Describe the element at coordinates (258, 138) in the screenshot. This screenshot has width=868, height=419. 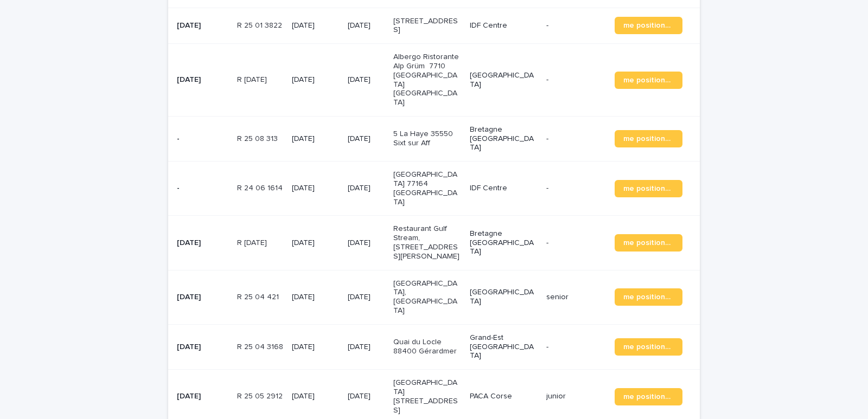
I see `p: R 25 08 313` at that location.